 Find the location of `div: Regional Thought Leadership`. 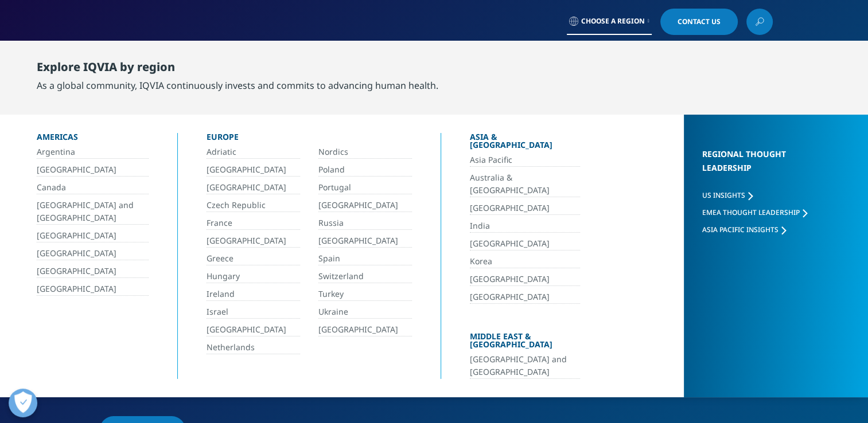

div: Regional Thought Leadership is located at coordinates (762, 168).